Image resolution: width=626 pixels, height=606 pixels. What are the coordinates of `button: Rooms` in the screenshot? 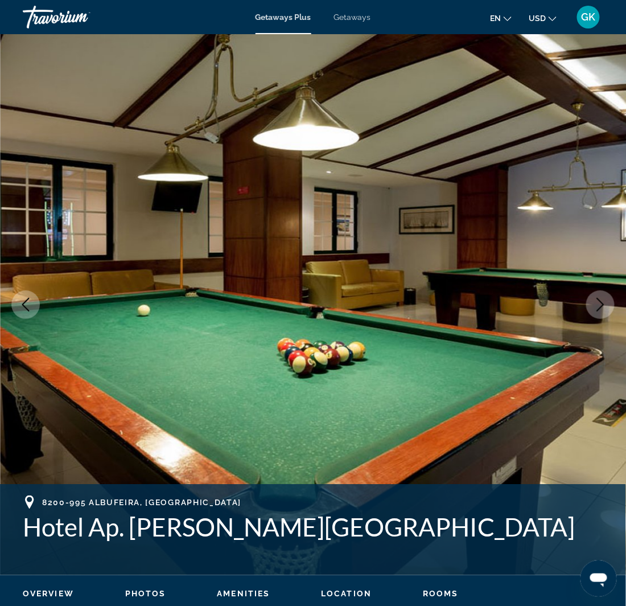 It's located at (441, 594).